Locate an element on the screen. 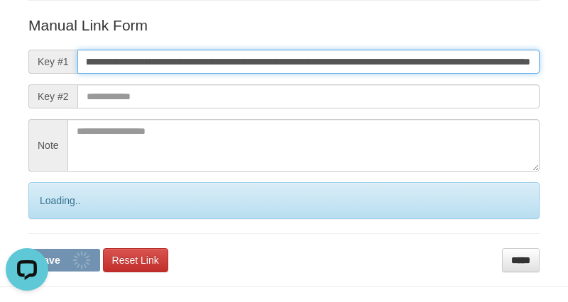 This screenshot has width=568, height=302. div: Loading.. is located at coordinates (284, 201).